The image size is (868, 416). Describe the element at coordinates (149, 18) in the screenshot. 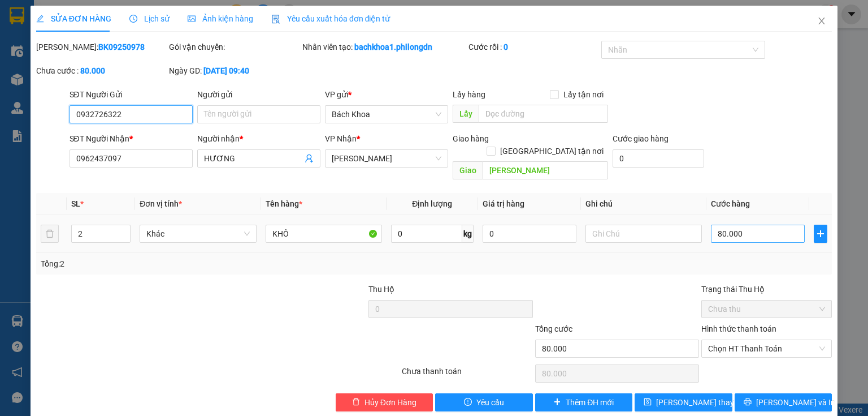

I see `span: Lịch sử` at that location.